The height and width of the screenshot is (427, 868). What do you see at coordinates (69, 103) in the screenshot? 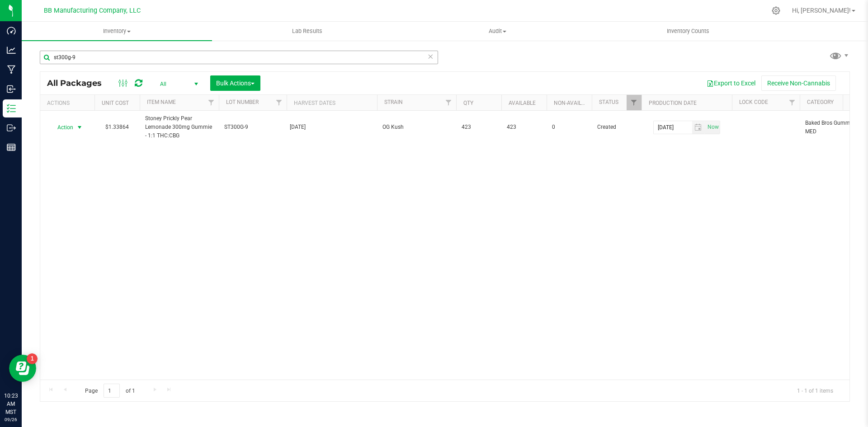
I see `div: Actions` at bounding box center [69, 103].